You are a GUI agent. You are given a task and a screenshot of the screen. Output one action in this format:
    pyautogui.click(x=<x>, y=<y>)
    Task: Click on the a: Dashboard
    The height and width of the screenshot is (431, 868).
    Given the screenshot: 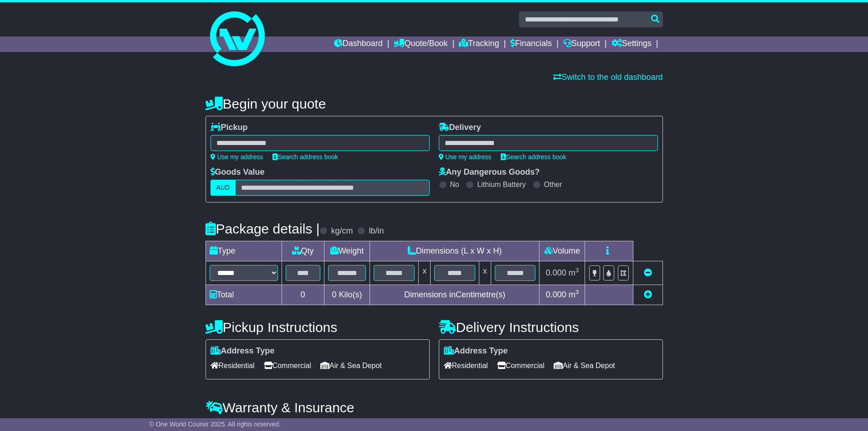 What is the action you would take?
    pyautogui.click(x=358, y=44)
    